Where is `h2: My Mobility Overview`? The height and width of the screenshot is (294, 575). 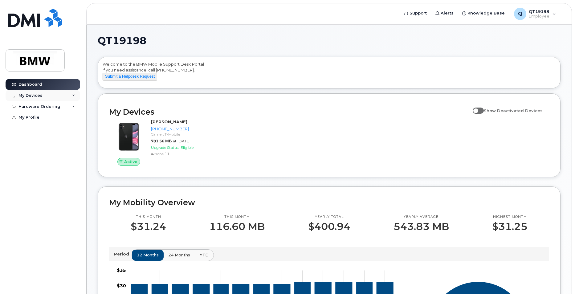 h2: My Mobility Overview is located at coordinates (329, 203).